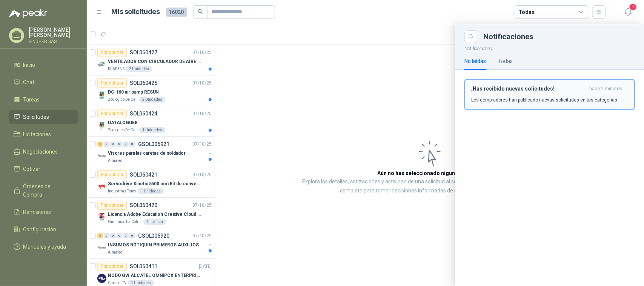 This screenshot has height=286, width=644. What do you see at coordinates (628, 12) in the screenshot?
I see `button: 1` at bounding box center [628, 12].